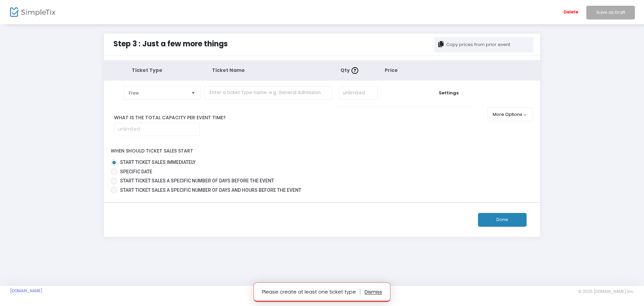 The width and height of the screenshot is (644, 306). What do you see at coordinates (152, 150) in the screenshot?
I see `label: When should ticket sales start` at bounding box center [152, 150].